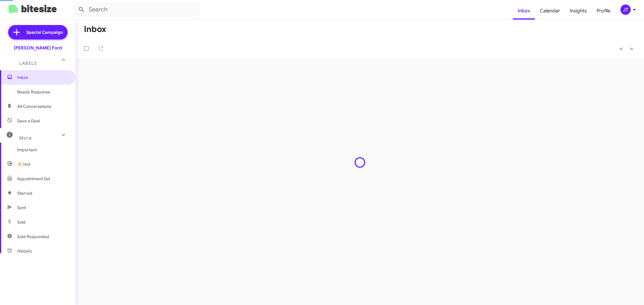 The image size is (644, 305). What do you see at coordinates (550, 11) in the screenshot?
I see `span: Calendar` at bounding box center [550, 11].